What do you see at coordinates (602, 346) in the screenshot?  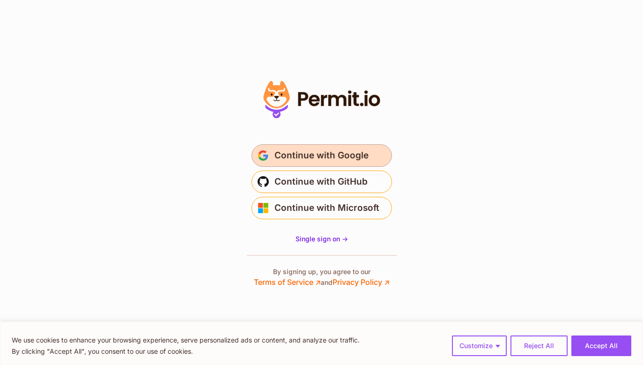 I see `button: Accept All` at bounding box center [602, 346].